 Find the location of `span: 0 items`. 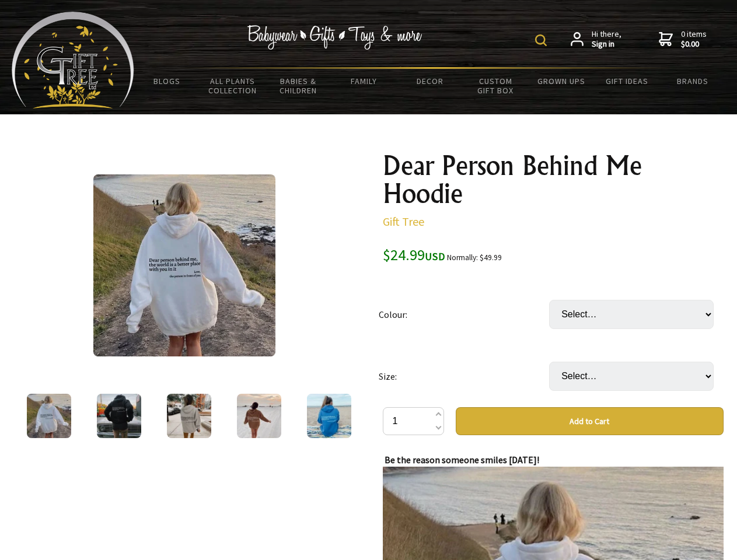

span: 0 items is located at coordinates (694, 39).